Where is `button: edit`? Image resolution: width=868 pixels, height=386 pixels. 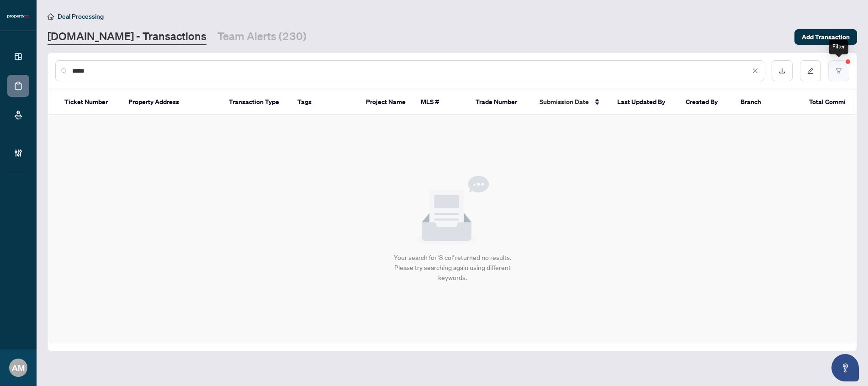 button: edit is located at coordinates (810, 71).